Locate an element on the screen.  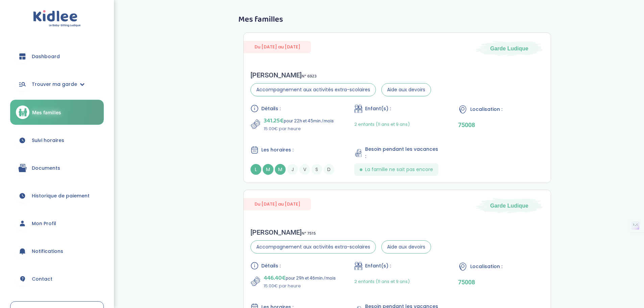
span: Contact is located at coordinates (42, 279).